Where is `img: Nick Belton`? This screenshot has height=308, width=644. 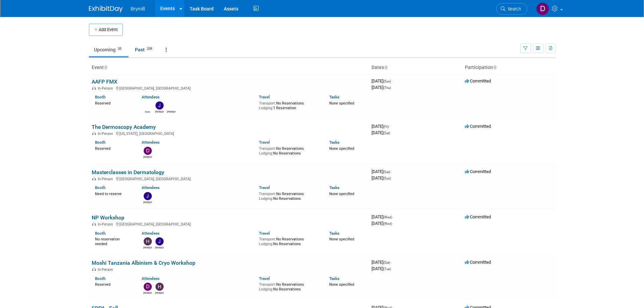
img: Nick Belton is located at coordinates (171, 105).